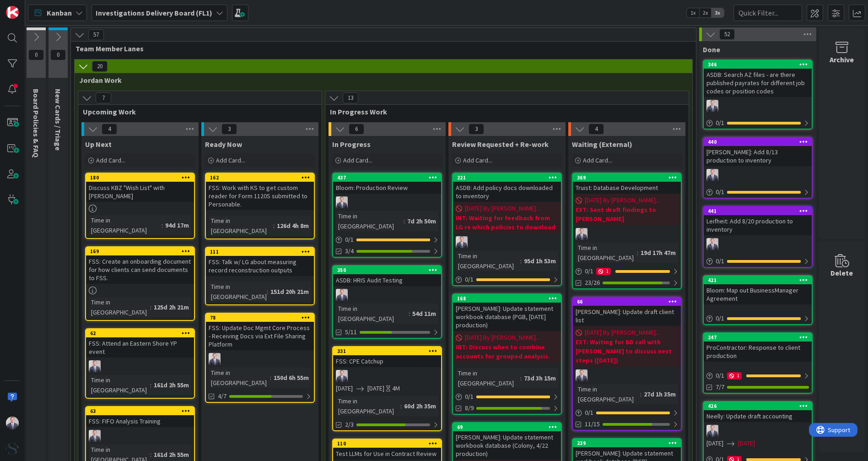 The width and height of the screenshot is (868, 461). I want to click on div: 169, so click(142, 251).